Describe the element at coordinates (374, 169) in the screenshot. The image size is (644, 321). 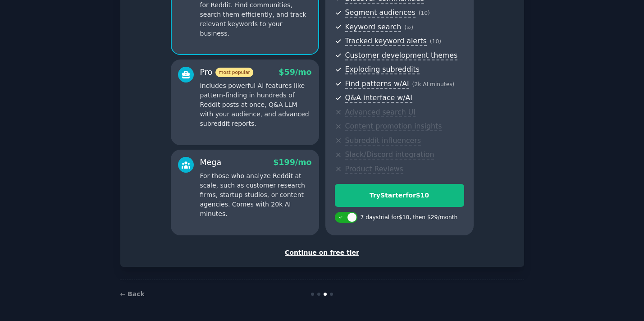
I see `span: Product Reviews` at that location.